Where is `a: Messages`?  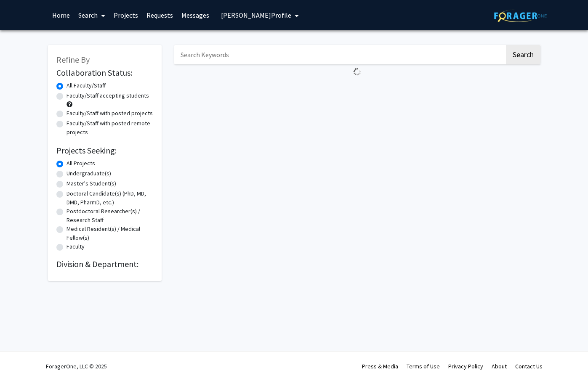
a: Messages is located at coordinates (195, 15).